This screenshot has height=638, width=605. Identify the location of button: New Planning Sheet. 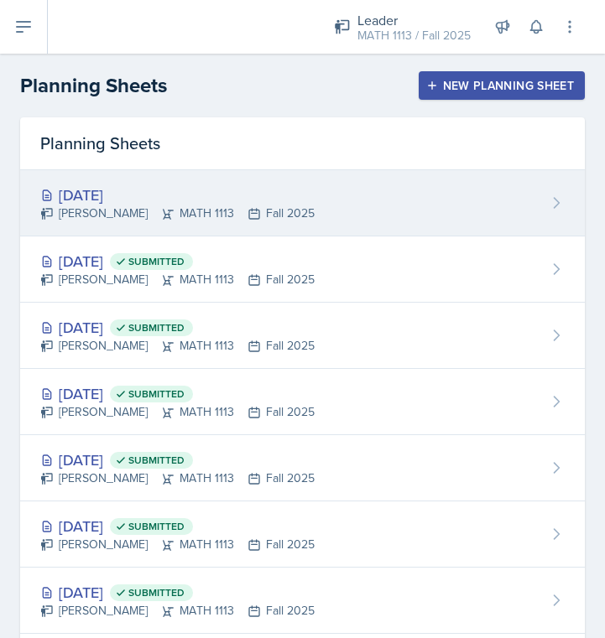
(502, 86).